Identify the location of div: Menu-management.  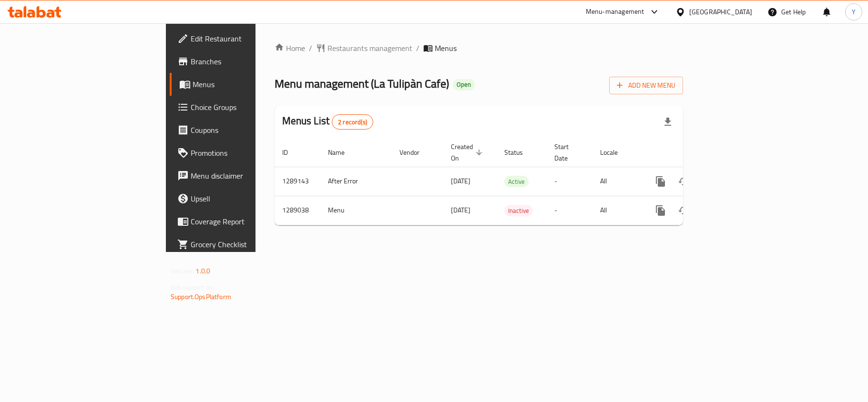
(615, 12).